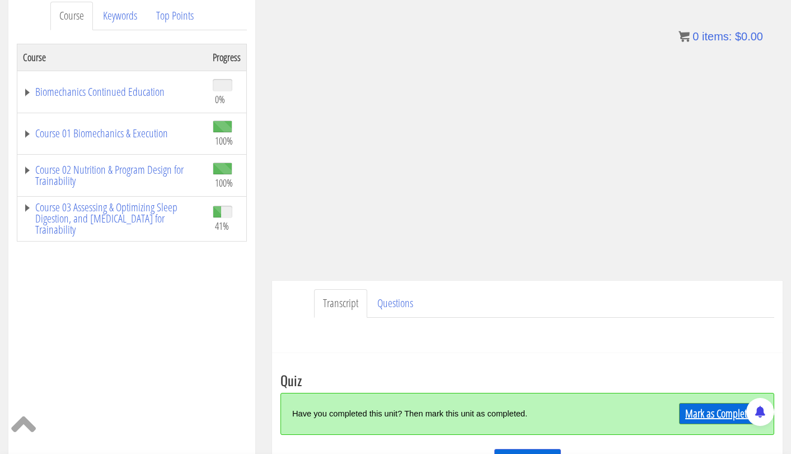  What do you see at coordinates (112, 133) in the screenshot?
I see `a: Course 01 Biomechanics & Execution` at bounding box center [112, 133].